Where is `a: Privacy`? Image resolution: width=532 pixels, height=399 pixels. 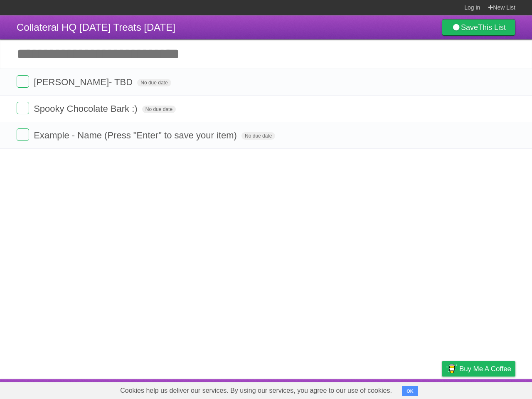 a: Privacy is located at coordinates (442, 390).